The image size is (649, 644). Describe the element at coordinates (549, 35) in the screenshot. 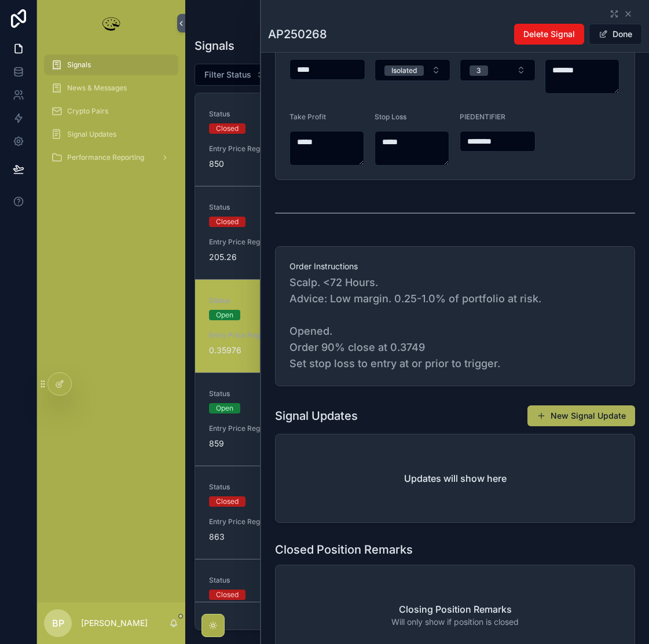

I see `span: Delete Signal` at that location.